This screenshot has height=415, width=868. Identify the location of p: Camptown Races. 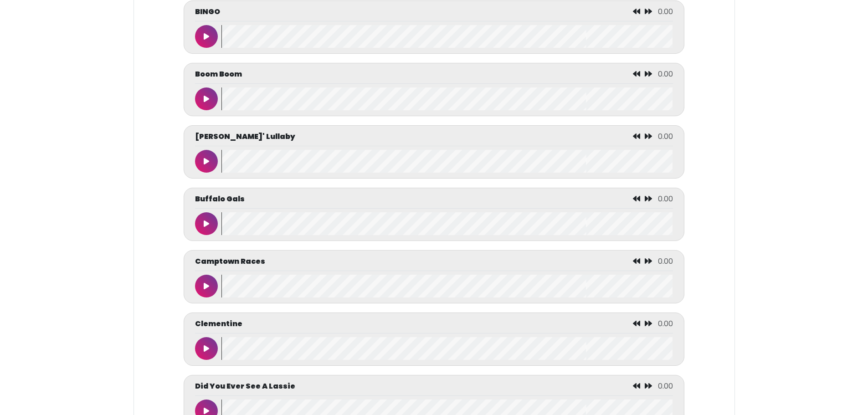
(230, 261).